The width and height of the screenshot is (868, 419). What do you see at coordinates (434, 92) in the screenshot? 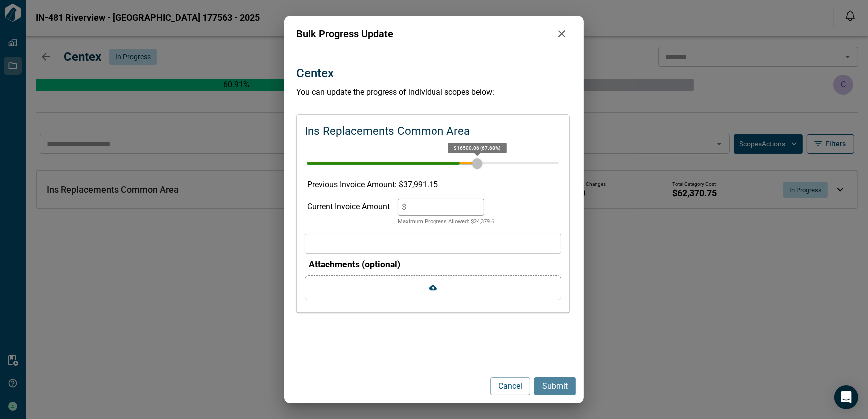
I see `p: You can update the progress of individual scopes below:` at bounding box center [434, 92].